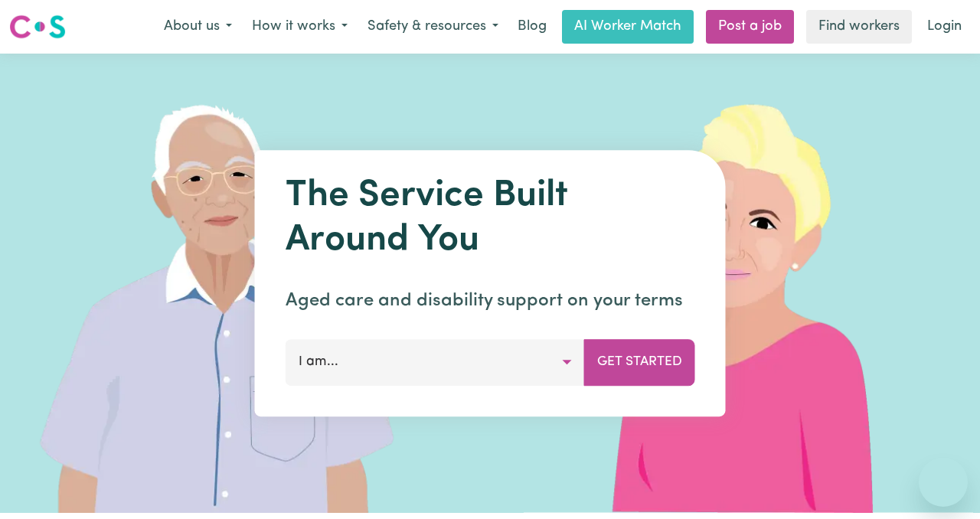 The image size is (980, 519). I want to click on a: AI Worker Match, so click(628, 27).